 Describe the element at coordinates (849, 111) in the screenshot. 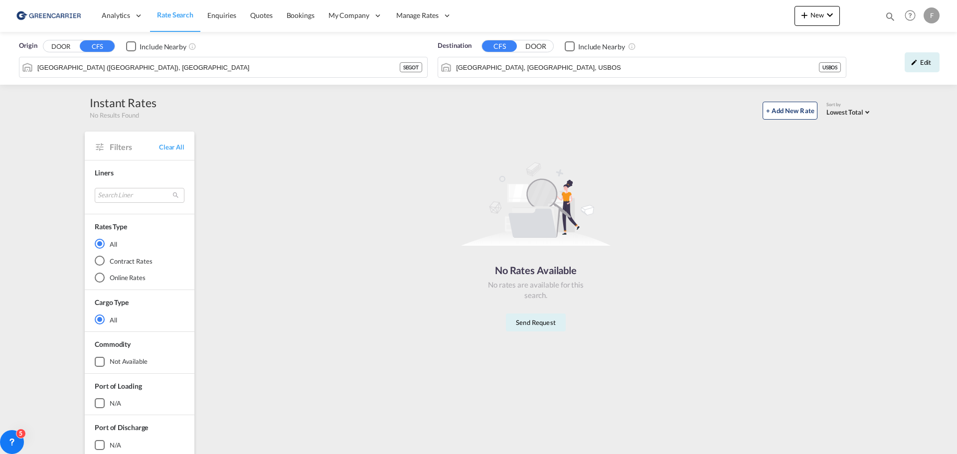

I see `md-select: Select: Lowest Total` at that location.